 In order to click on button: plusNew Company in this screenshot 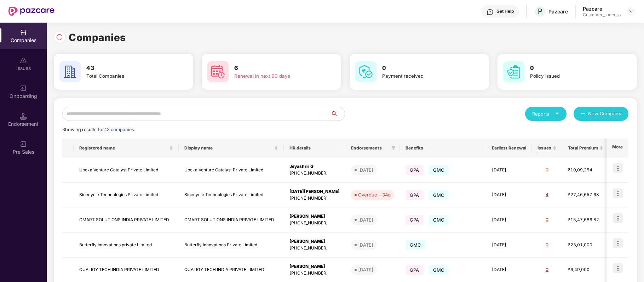, I will do `click(601, 114)`.